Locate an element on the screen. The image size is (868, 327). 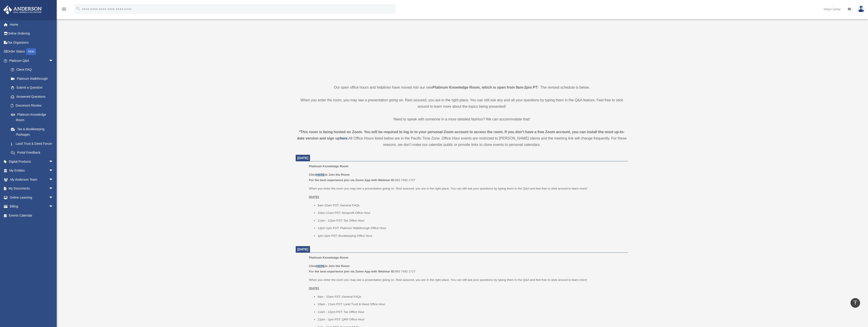
a: Land Trust & Deed Forum is located at coordinates (33, 144).